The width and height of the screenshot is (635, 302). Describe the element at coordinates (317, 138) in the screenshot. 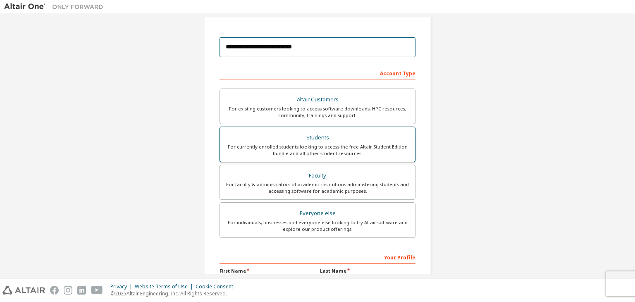

I see `div: Students` at that location.